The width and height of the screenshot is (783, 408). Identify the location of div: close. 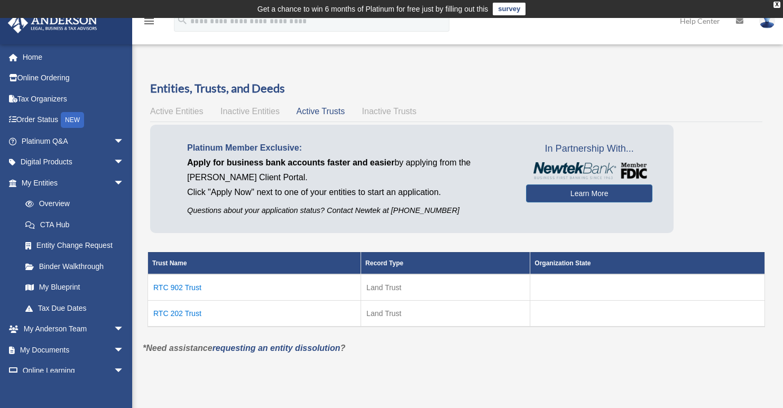
(777, 5).